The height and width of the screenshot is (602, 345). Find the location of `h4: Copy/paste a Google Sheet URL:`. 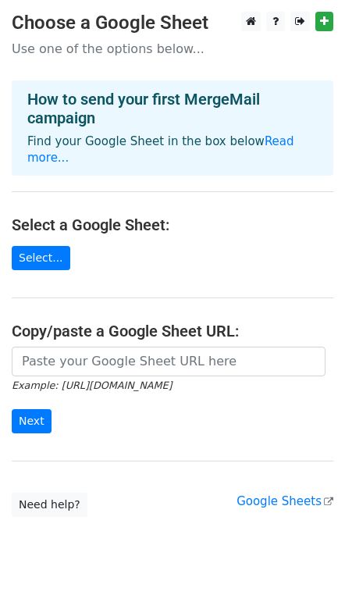

h4: Copy/paste a Google Sheet URL: is located at coordinates (172, 331).